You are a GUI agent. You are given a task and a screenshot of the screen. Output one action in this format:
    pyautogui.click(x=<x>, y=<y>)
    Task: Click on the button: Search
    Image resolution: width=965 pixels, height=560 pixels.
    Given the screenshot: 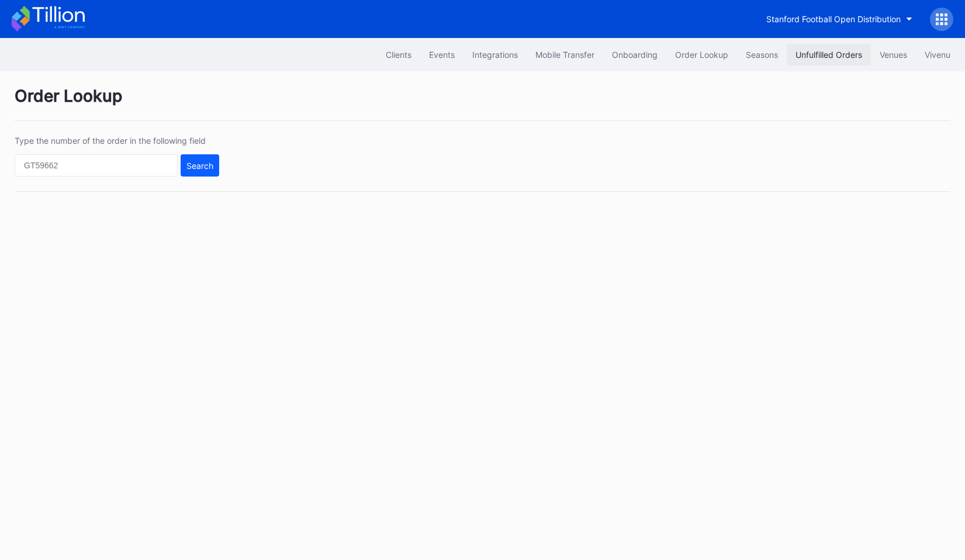 What is the action you would take?
    pyautogui.click(x=200, y=166)
    